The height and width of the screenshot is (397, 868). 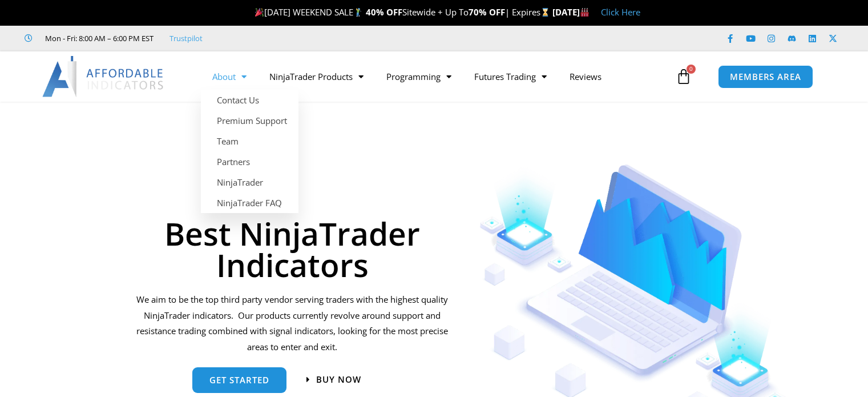 I want to click on a: Programming, so click(x=418, y=77).